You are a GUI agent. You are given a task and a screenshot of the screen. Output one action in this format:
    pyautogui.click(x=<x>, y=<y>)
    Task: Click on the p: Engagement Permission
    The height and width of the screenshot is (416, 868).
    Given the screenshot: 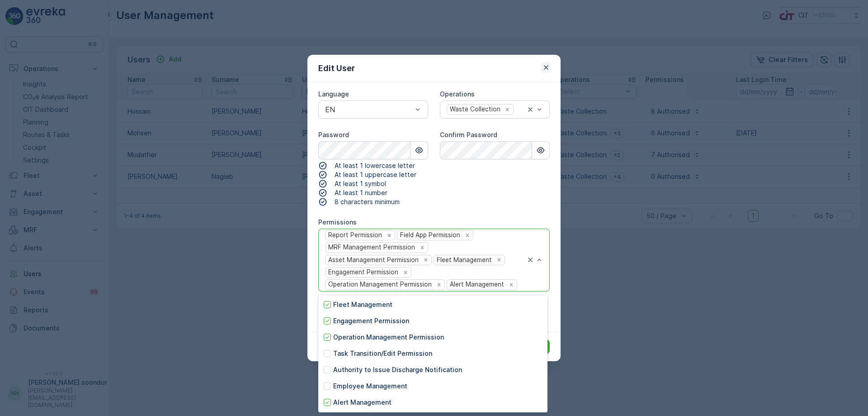 What is the action you would take?
    pyautogui.click(x=371, y=321)
    